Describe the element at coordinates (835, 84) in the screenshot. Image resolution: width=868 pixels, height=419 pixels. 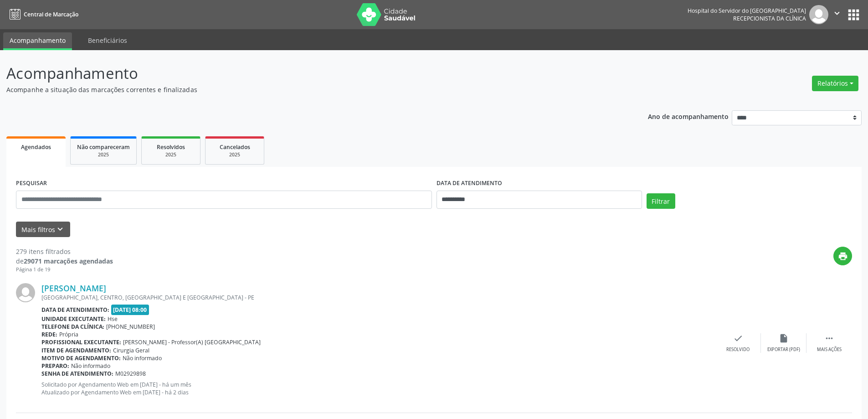
I see `button: Relatórios` at that location.